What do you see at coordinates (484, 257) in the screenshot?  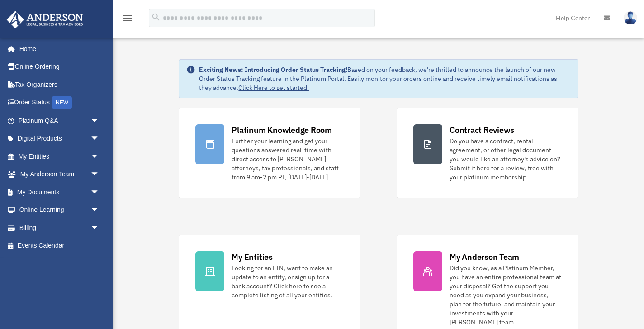 I see `div: My Anderson Team` at bounding box center [484, 257].